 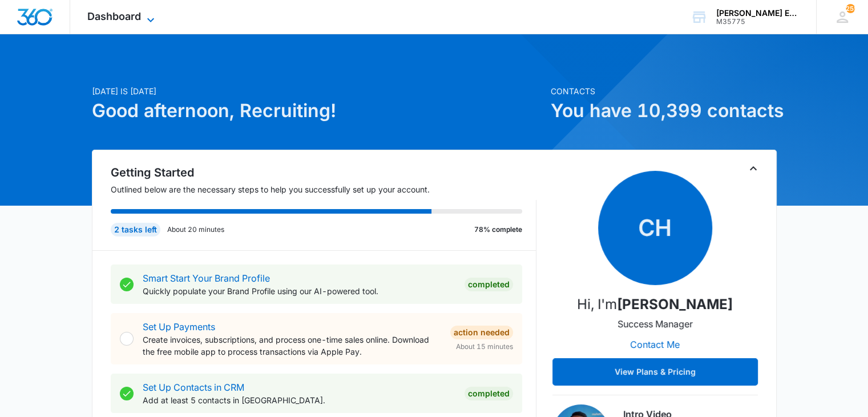 I want to click on span: 255, so click(x=851, y=9).